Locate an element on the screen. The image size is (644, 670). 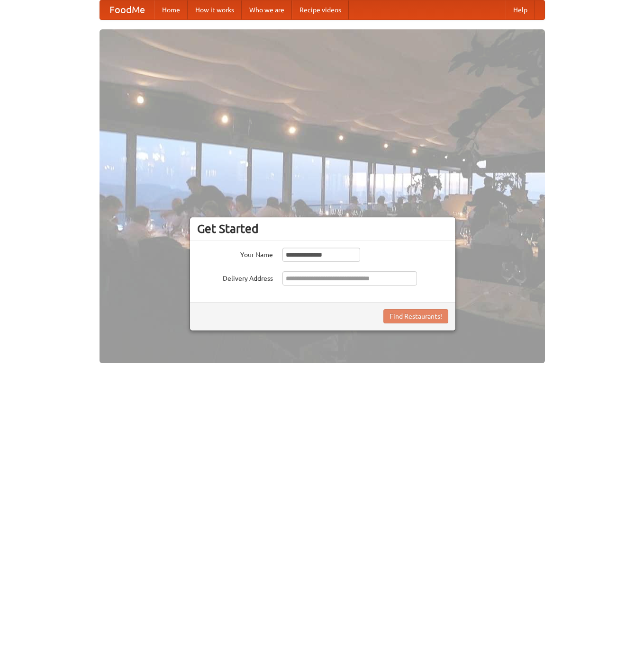
label: Your Name is located at coordinates (235, 253).